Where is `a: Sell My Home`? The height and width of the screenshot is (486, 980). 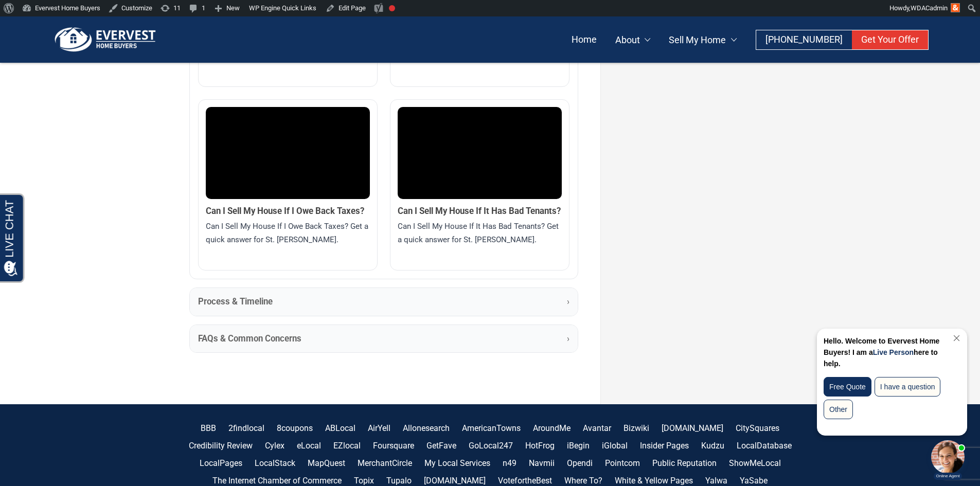
a: Sell My Home is located at coordinates (703, 39).